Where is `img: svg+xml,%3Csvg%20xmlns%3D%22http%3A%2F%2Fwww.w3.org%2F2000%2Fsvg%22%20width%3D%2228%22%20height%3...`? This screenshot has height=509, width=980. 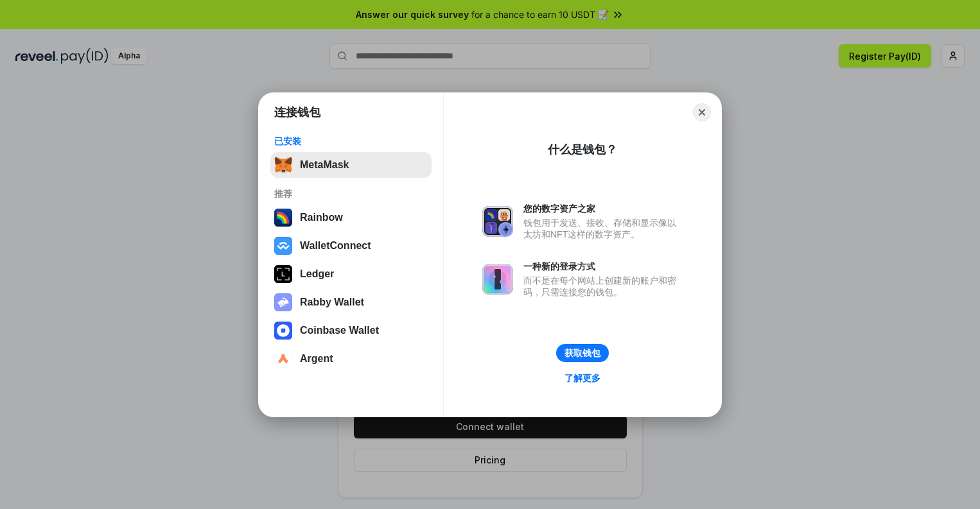
img: svg+xml,%3Csvg%20xmlns%3D%22http%3A%2F%2Fwww.w3.org%2F2000%2Fsvg%22%20width%3D%2228%22%20height%3... is located at coordinates (283, 274).